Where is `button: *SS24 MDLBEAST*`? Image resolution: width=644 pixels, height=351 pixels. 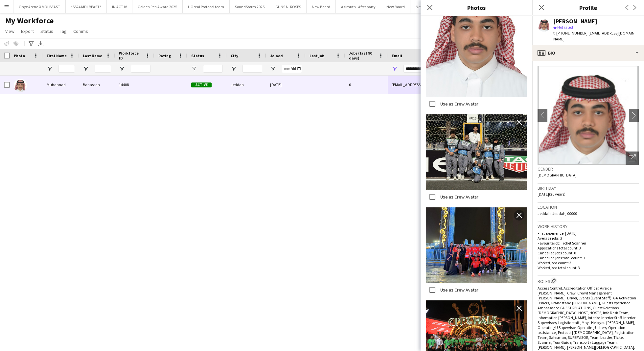
button: *SS24 MDLBEAST* is located at coordinates (86, 7).